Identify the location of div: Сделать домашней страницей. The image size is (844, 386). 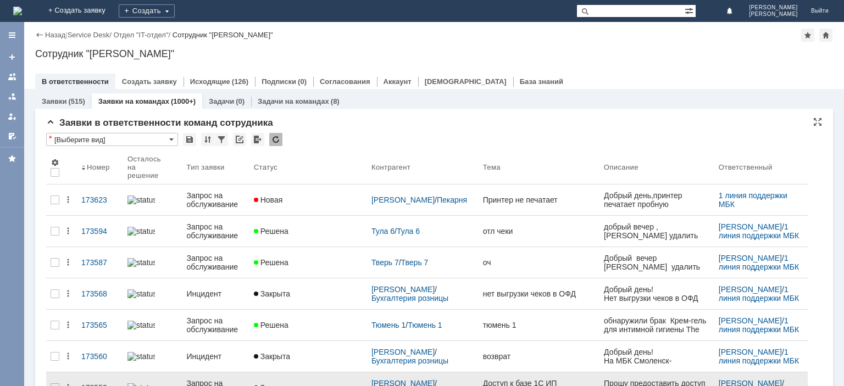
(826, 35).